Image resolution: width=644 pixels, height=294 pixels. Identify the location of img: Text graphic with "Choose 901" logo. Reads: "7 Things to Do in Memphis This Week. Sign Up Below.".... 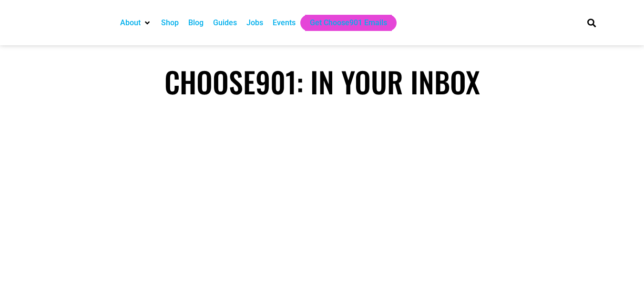
(322, 201).